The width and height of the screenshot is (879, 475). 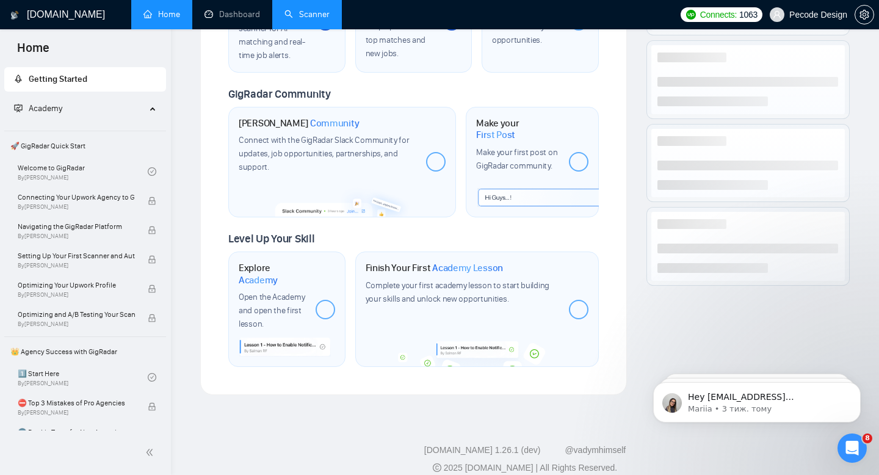 What do you see at coordinates (335, 123) in the screenshot?
I see `span: Community` at bounding box center [335, 123].